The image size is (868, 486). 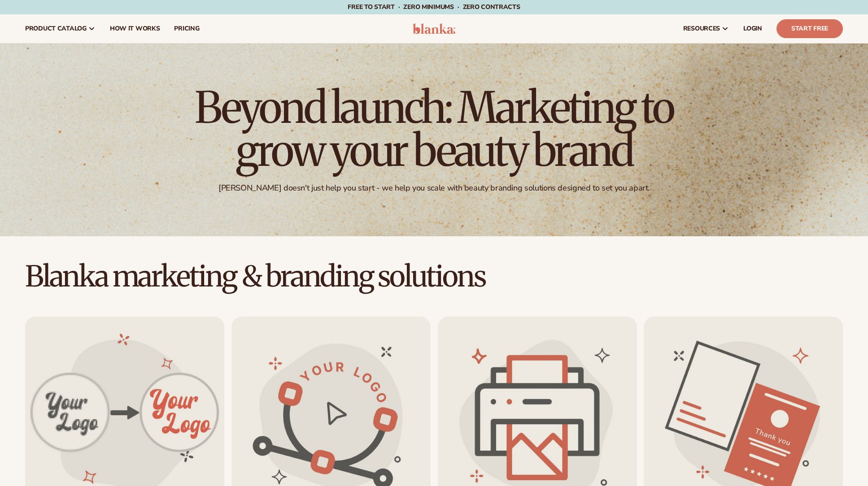 What do you see at coordinates (135, 28) in the screenshot?
I see `span: How It Works` at bounding box center [135, 28].